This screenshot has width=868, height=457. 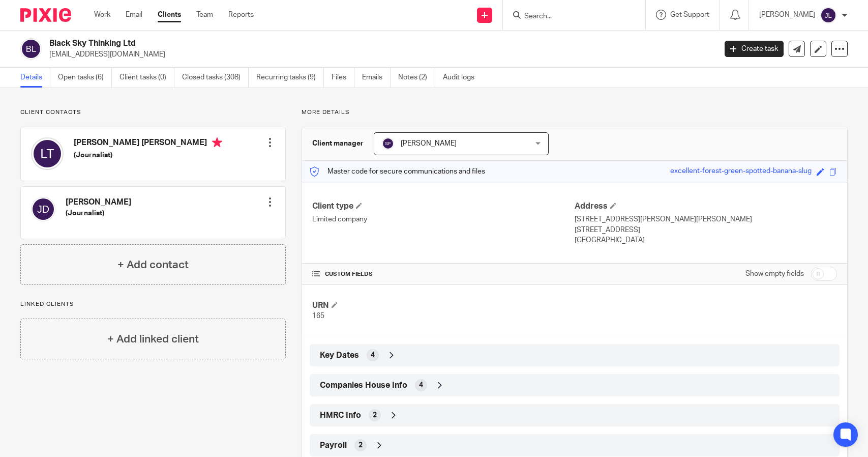 I want to click on a: Audit logs, so click(x=462, y=77).